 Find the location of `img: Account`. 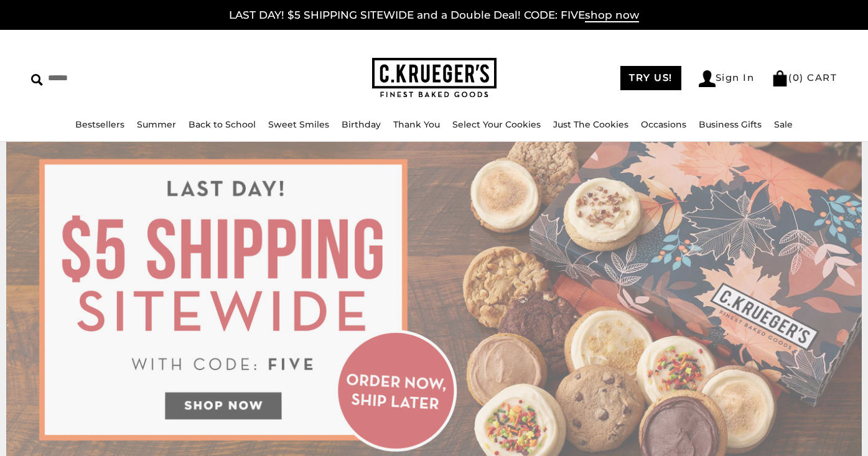

img: Account is located at coordinates (707, 78).